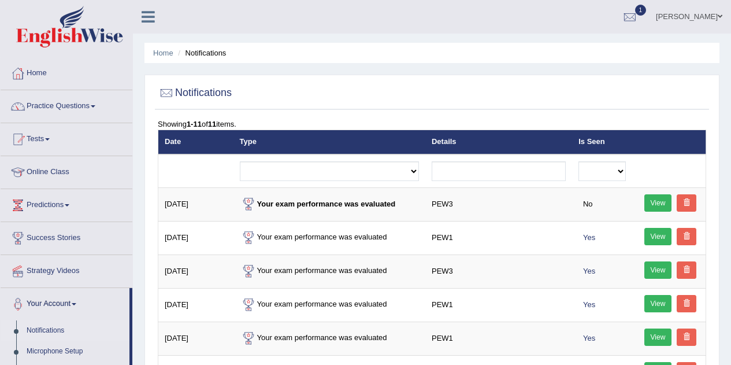 The width and height of the screenshot is (731, 365). Describe the element at coordinates (194, 124) in the screenshot. I see `b: 1-11` at that location.